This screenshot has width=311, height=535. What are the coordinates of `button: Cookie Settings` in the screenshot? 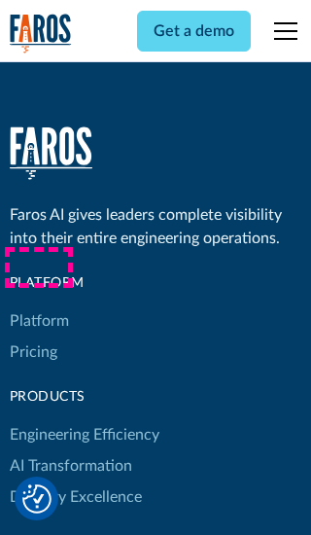 It's located at (37, 499).